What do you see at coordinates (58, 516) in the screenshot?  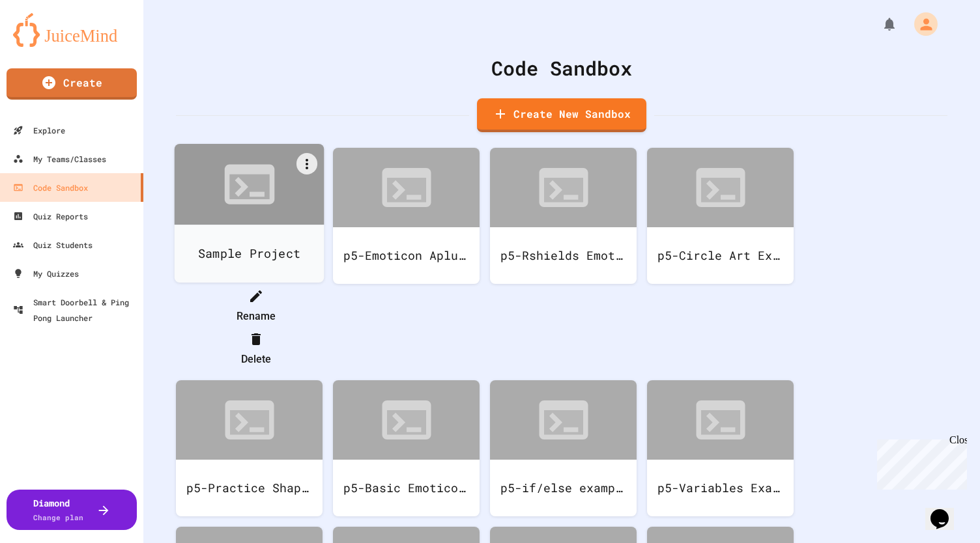 I see `span: Change plan` at bounding box center [58, 516].